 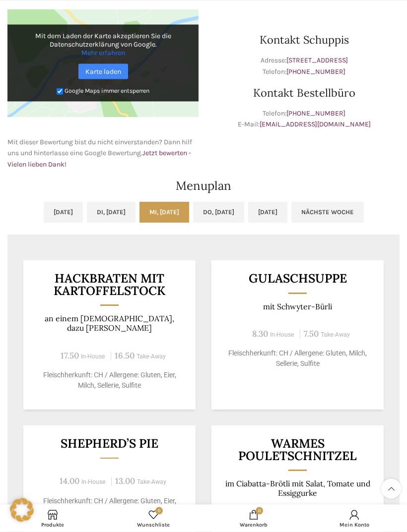 What do you see at coordinates (298, 279) in the screenshot?
I see `h3: Gulaschsuppe` at bounding box center [298, 279].